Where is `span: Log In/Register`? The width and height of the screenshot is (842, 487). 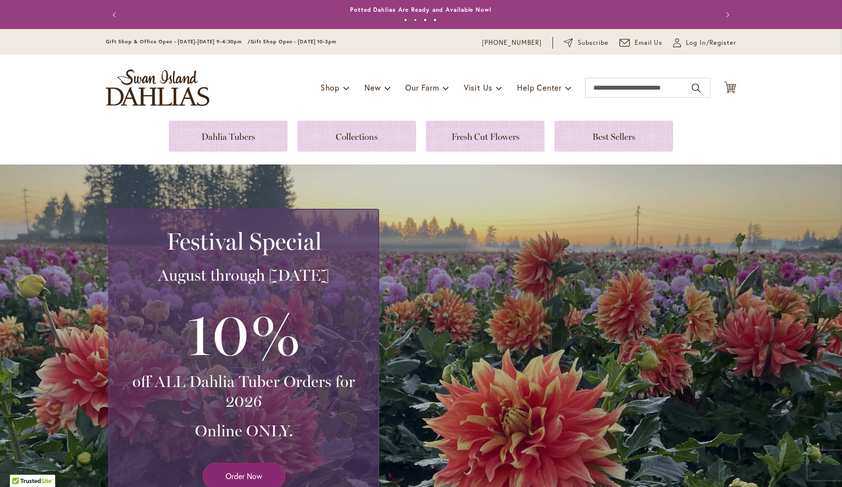 span: Log In/Register is located at coordinates (711, 43).